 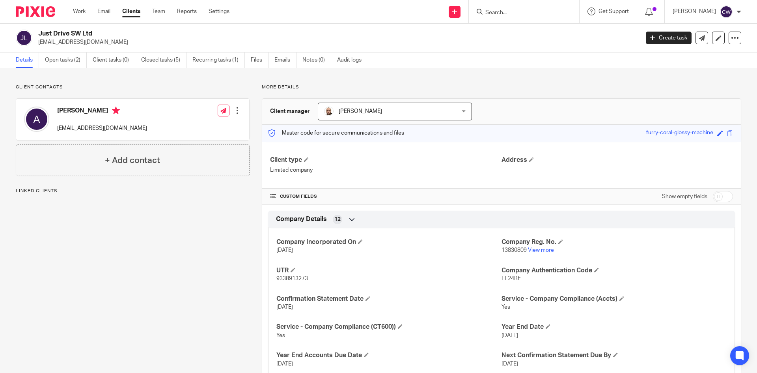 I want to click on div: furry-coral-glossy-machine, so click(x=680, y=133).